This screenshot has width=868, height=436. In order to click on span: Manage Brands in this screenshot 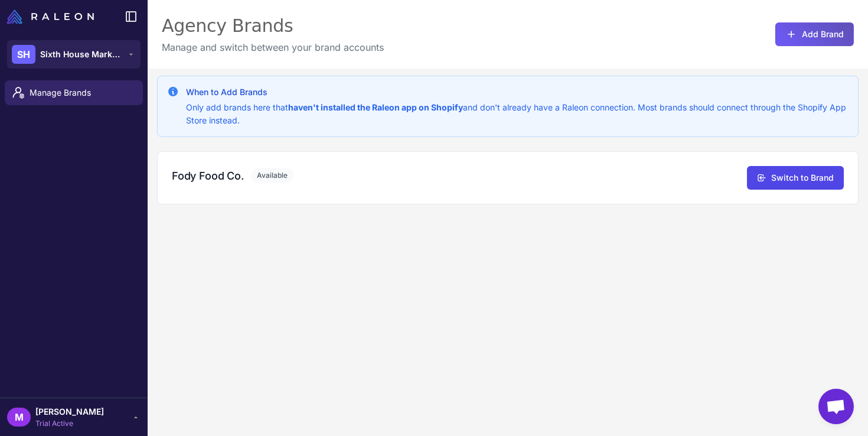, I will do `click(81, 92)`.